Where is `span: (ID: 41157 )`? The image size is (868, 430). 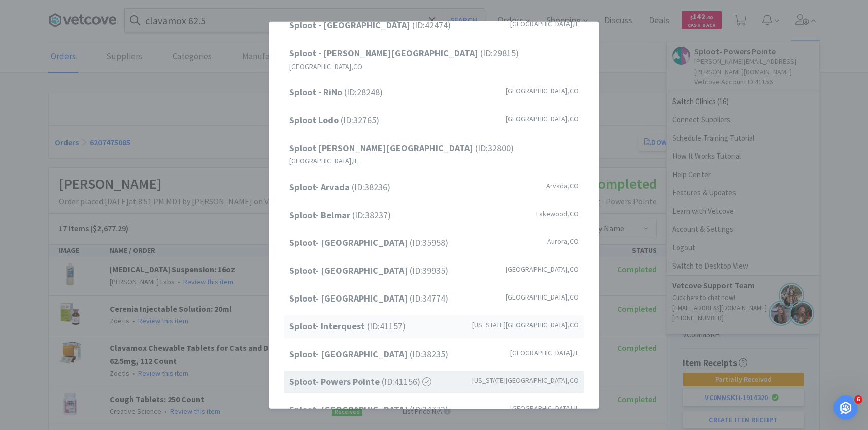
span: (ID: 41157 ) is located at coordinates (347, 326).